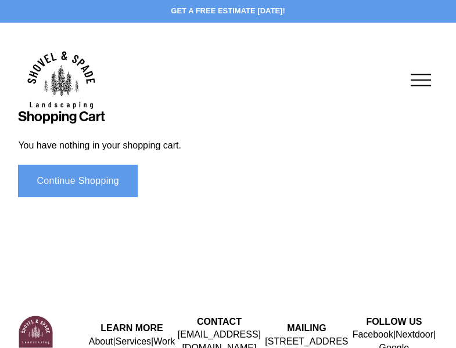 Image resolution: width=456 pixels, height=348 pixels. I want to click on a: Nextdoor, so click(414, 335).